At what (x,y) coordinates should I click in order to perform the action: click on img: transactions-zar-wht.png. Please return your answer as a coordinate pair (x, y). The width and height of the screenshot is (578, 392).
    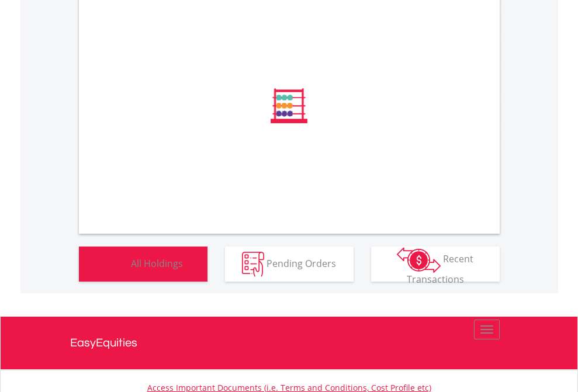
    Looking at the image, I should click on (419, 260).